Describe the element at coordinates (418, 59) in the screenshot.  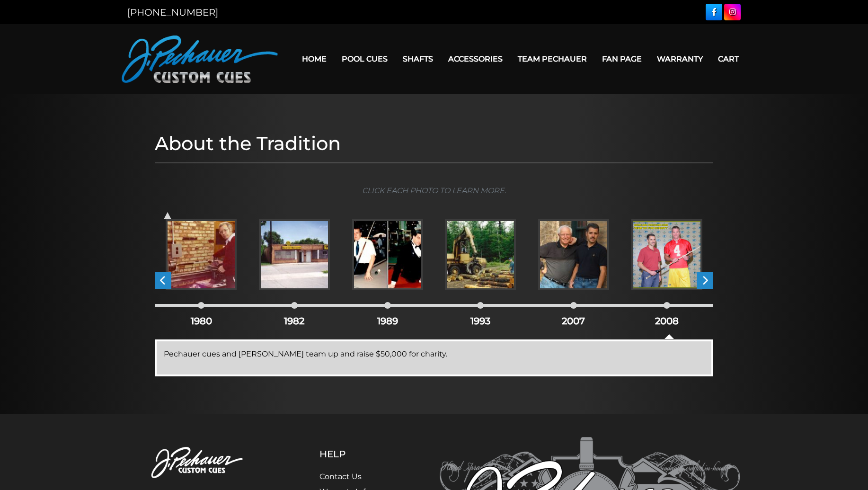
I see `a: Shafts` at that location.